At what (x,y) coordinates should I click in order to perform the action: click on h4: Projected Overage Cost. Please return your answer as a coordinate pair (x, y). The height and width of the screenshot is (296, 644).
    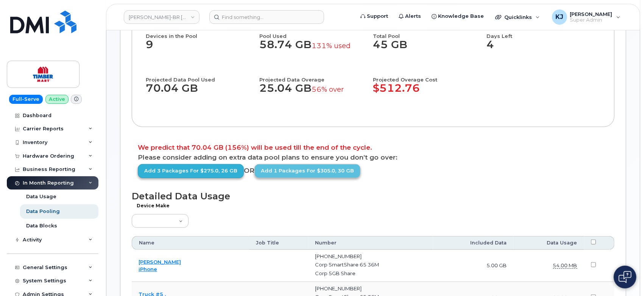
    Looking at the image, I should click on (430, 76).